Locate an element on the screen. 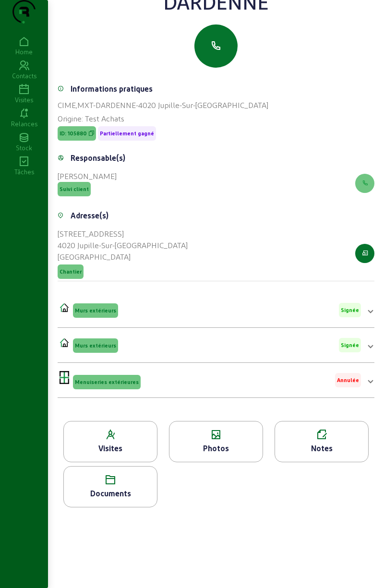  div: Informations pratiques is located at coordinates (111, 89).